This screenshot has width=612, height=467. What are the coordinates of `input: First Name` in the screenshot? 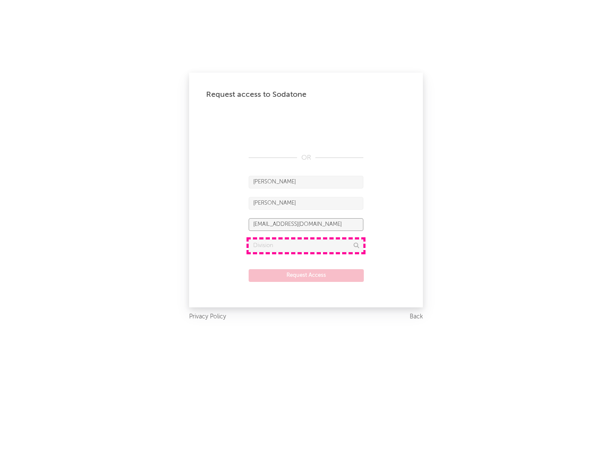 It's located at (306, 182).